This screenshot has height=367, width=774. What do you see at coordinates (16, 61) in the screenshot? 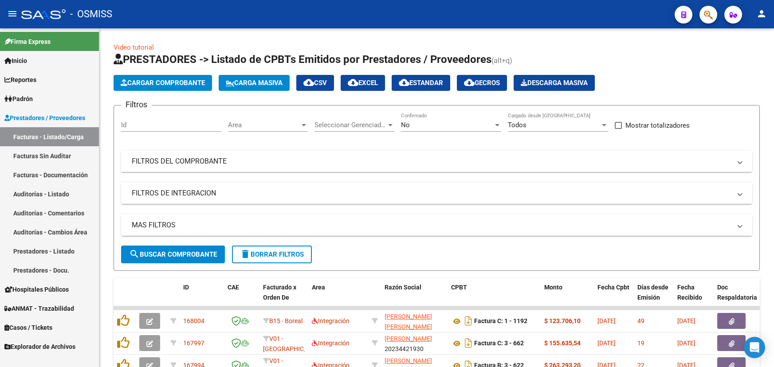
I see `span: Inicio` at bounding box center [16, 61].